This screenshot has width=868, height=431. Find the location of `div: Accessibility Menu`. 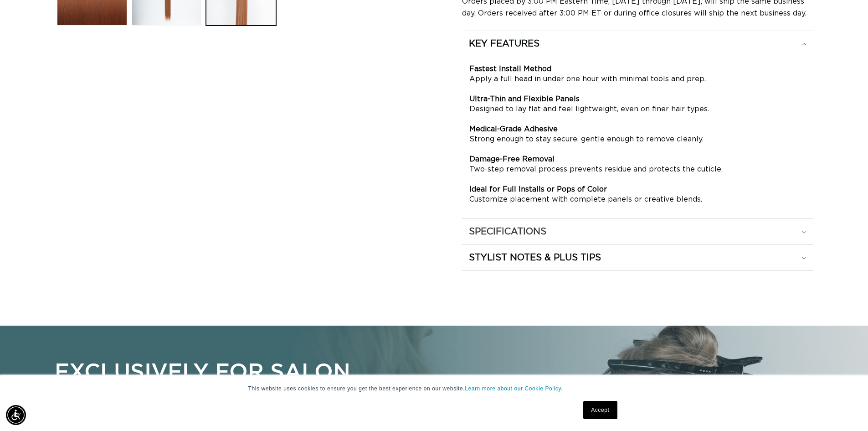

div: Accessibility Menu is located at coordinates (16, 415).